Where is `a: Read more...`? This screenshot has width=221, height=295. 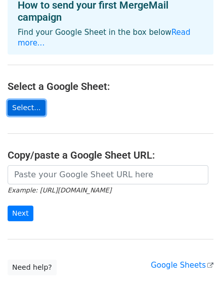
a: Read more... is located at coordinates (104, 37).